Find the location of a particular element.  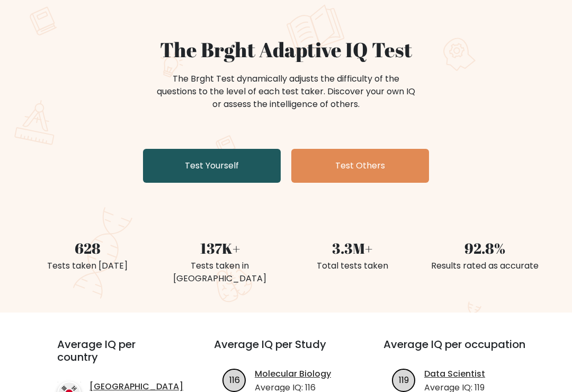

text: 116 is located at coordinates (234, 380).